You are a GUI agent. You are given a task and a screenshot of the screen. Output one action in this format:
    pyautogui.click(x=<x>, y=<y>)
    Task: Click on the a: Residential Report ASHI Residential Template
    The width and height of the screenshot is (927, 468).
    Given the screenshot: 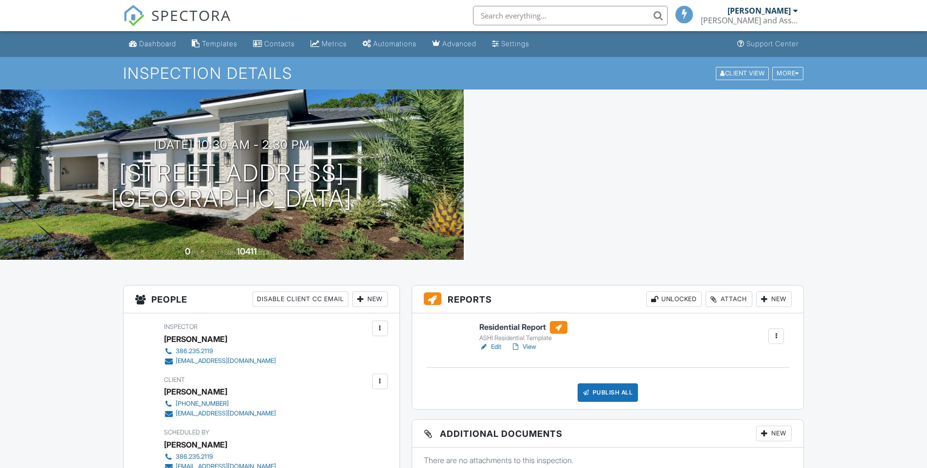 What is the action you would take?
    pyautogui.click(x=523, y=332)
    